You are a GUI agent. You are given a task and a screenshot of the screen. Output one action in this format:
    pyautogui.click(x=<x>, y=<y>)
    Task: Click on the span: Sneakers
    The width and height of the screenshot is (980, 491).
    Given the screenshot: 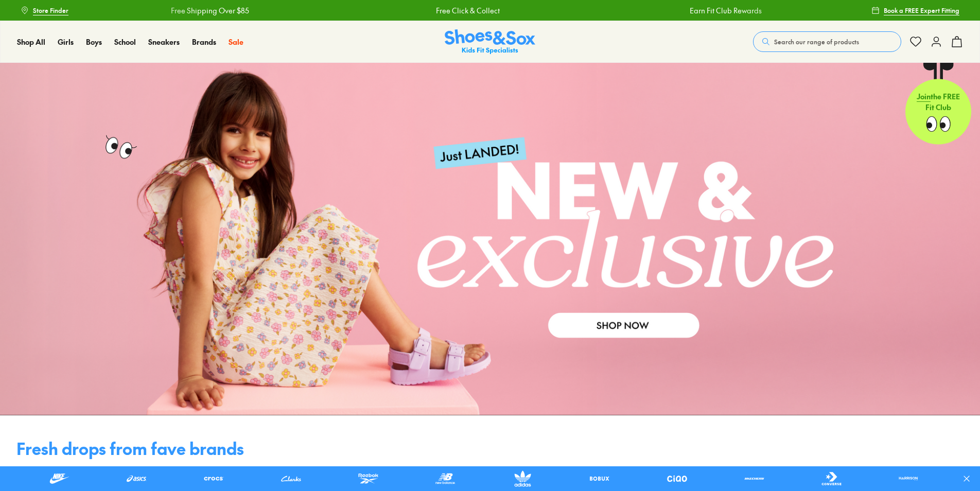 What is the action you would take?
    pyautogui.click(x=163, y=41)
    